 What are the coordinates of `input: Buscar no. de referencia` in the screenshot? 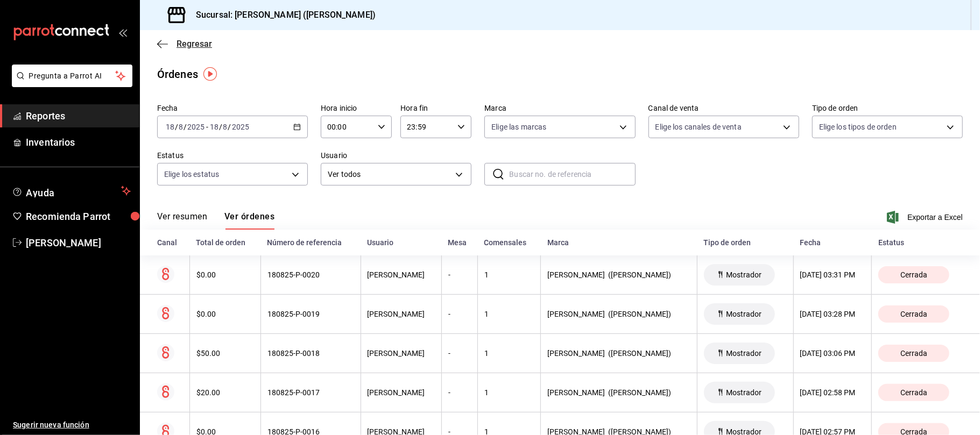 It's located at (572, 175).